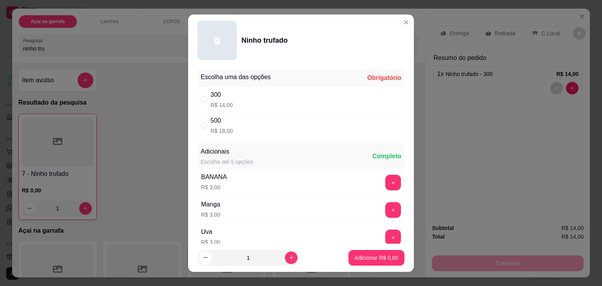 The height and width of the screenshot is (286, 602). What do you see at coordinates (235, 77) in the screenshot?
I see `div: Escolha uma das opções` at bounding box center [235, 77].